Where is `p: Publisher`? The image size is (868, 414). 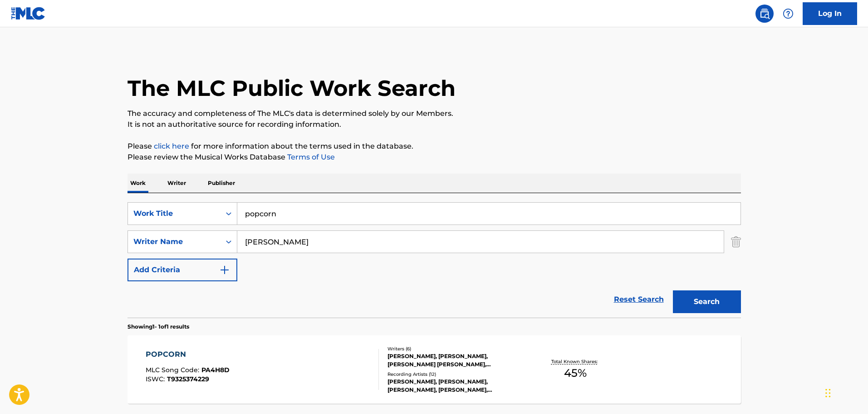
p: Publisher is located at coordinates (221, 183).